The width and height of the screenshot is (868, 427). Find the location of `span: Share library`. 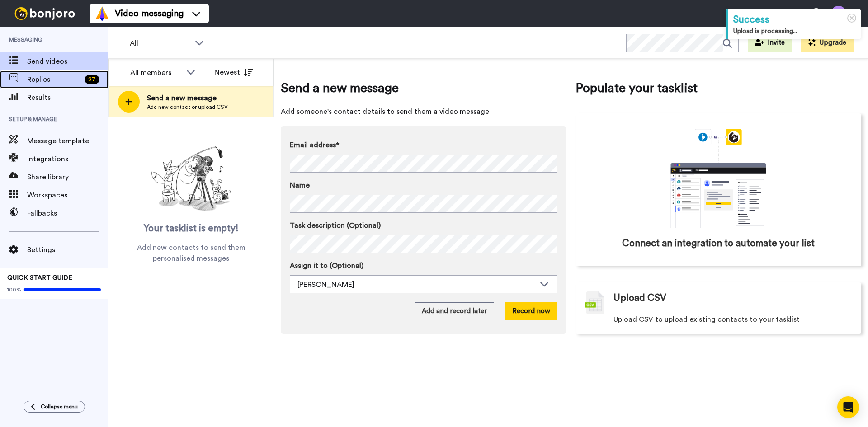

span: Share library is located at coordinates (68, 177).